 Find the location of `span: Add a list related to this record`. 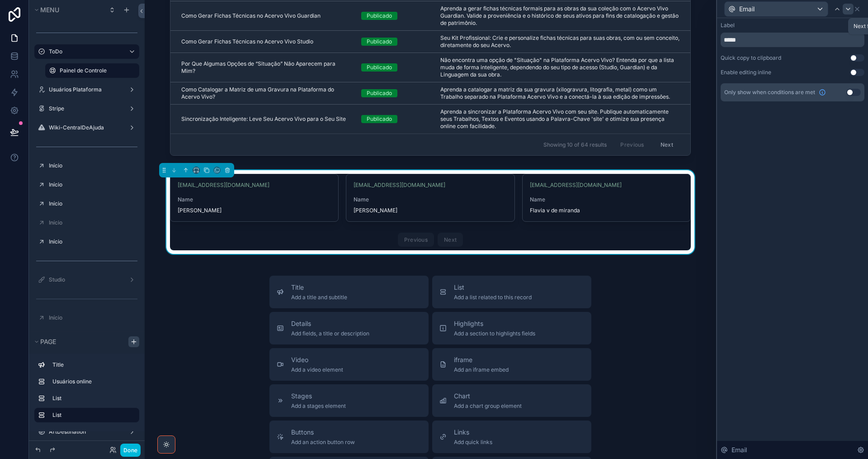

span: Add a list related to this record is located at coordinates (493, 298).